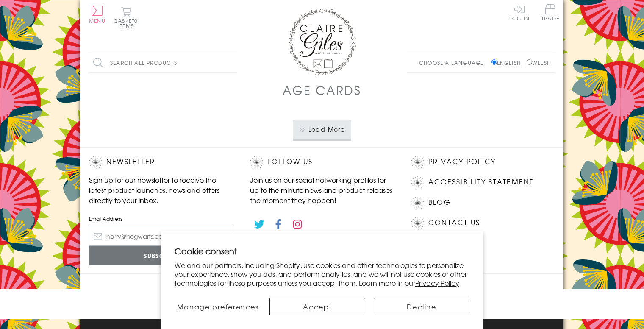 Image resolution: width=644 pixels, height=329 pixels. Describe the element at coordinates (322, 162) in the screenshot. I see `h2: Follow Us` at that location.